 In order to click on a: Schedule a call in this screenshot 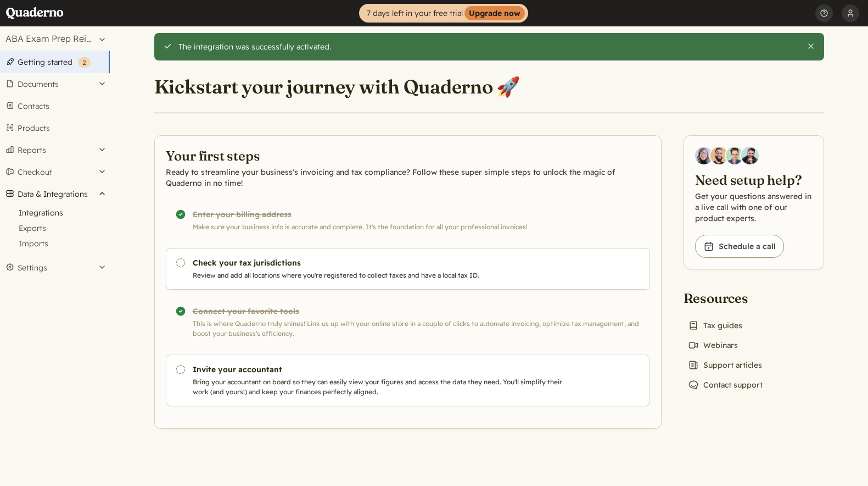, I will do `click(739, 246)`.